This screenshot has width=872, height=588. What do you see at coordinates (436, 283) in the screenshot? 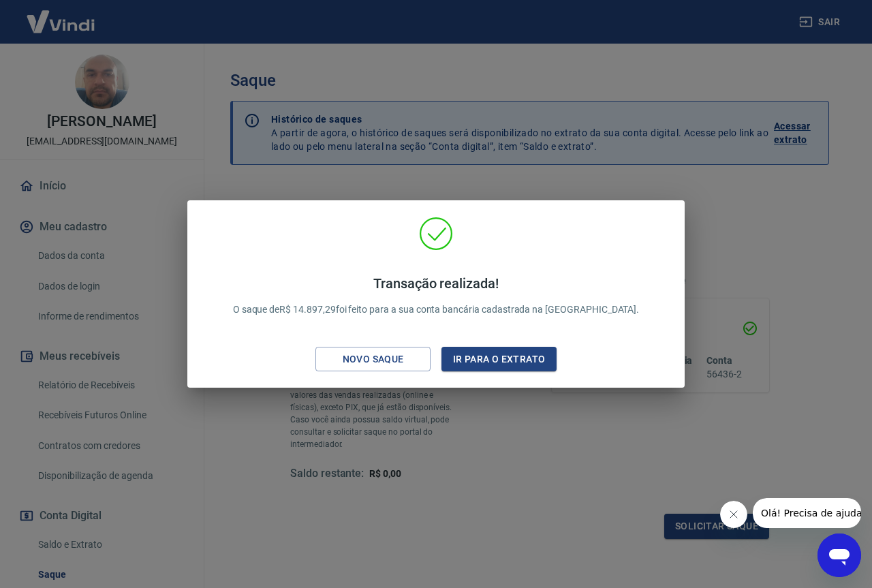
I see `h4: Transação realizada!` at bounding box center [436, 283].